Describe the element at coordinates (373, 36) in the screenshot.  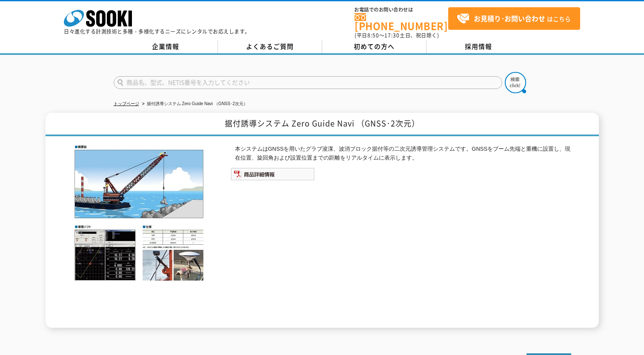
I see `span: 8:50` at that location.